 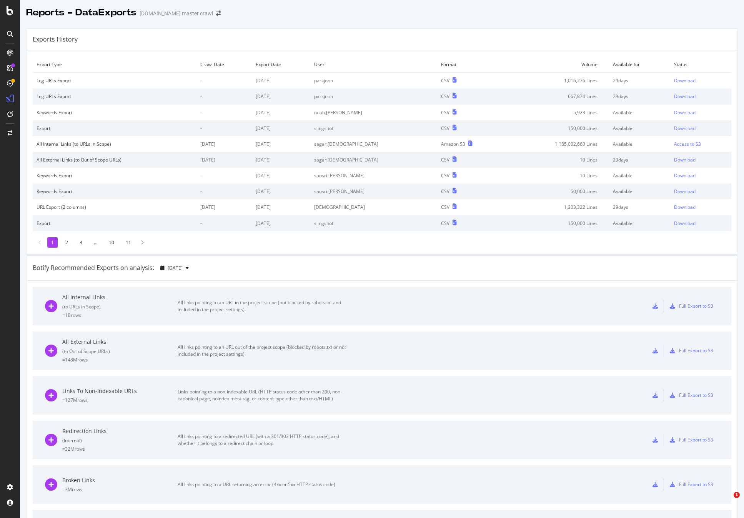 What do you see at coordinates (558, 65) in the screenshot?
I see `td: Volume` at bounding box center [558, 65].